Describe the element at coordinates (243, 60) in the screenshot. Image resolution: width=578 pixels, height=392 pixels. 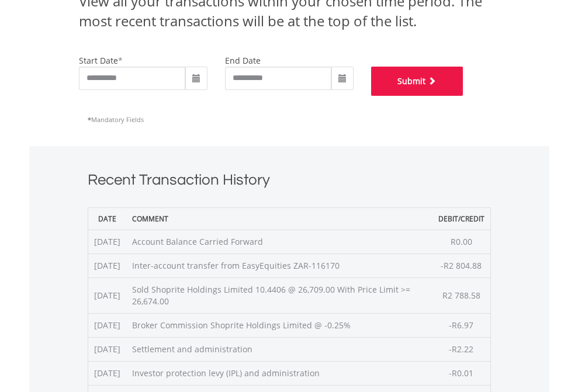
I see `label: end date` at that location.